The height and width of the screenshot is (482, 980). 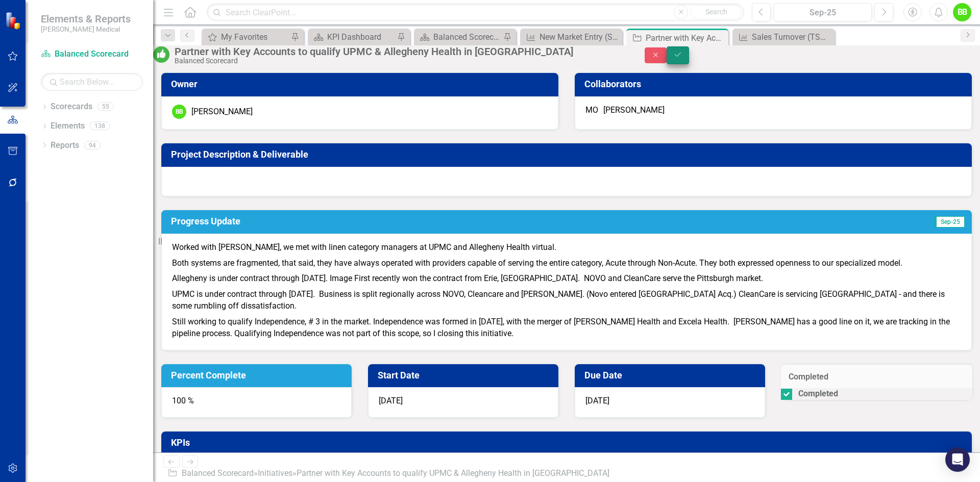 What do you see at coordinates (99, 126) in the screenshot?
I see `div: 138` at bounding box center [99, 126].